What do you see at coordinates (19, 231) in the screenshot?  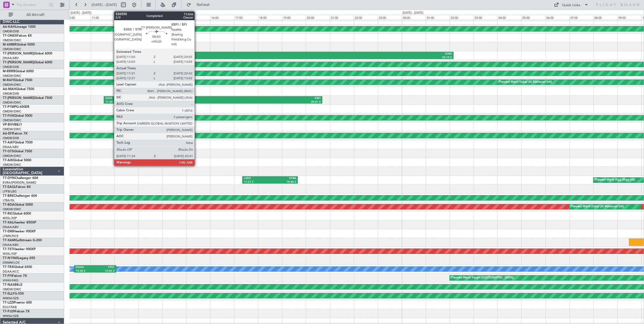 I see `a: T7-EMIHawker 900XP` at bounding box center [19, 231].